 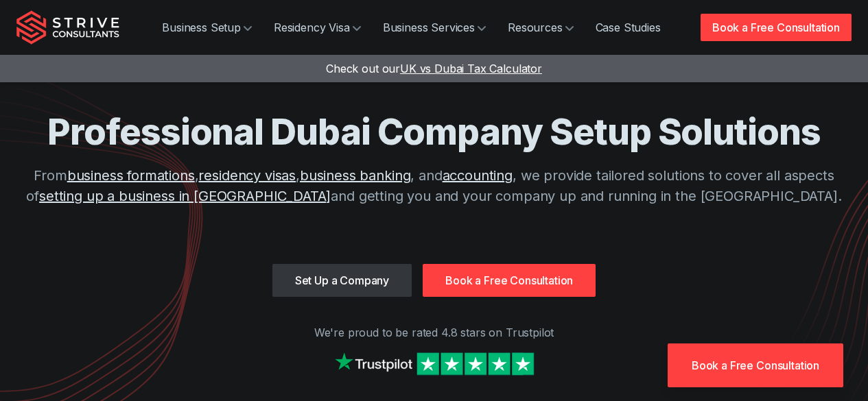 I want to click on a: residency visas, so click(x=247, y=175).